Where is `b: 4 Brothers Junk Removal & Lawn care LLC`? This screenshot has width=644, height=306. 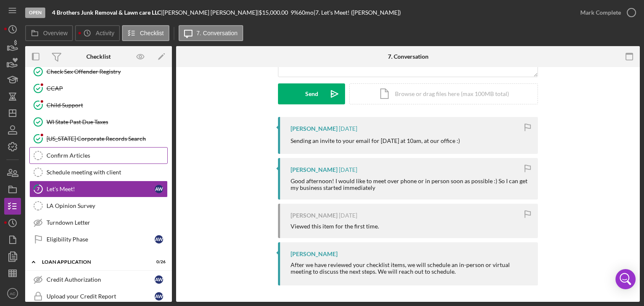 b: 4 Brothers Junk Removal & Lawn care LLC is located at coordinates (106, 12).